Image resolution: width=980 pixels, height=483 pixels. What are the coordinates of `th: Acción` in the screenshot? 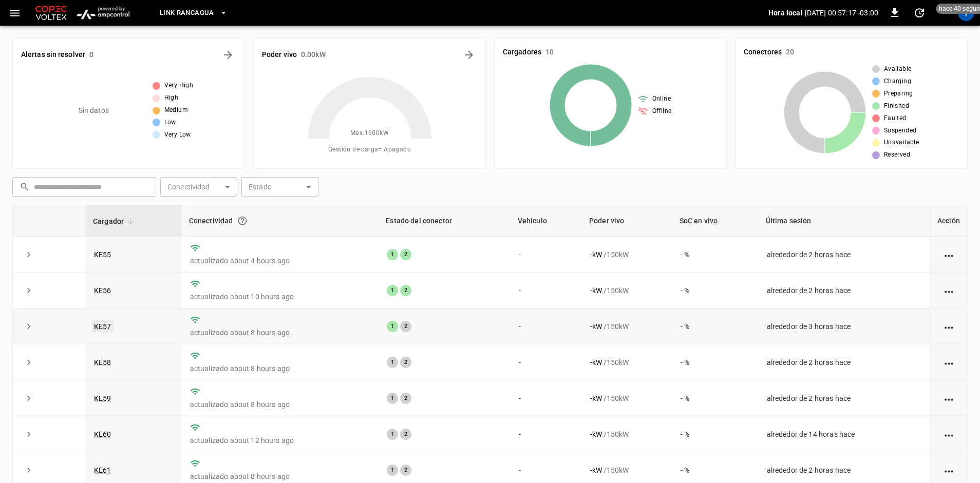 It's located at (948, 221).